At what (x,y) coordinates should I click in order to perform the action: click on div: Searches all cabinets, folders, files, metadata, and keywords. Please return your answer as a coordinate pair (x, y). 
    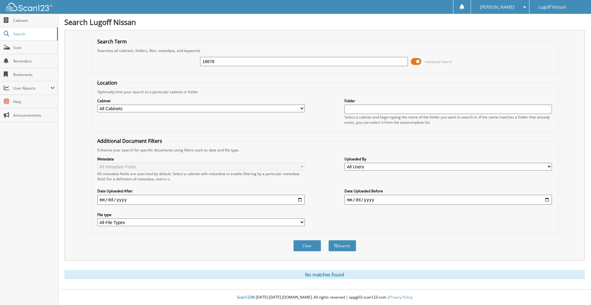
    Looking at the image, I should click on (325, 51).